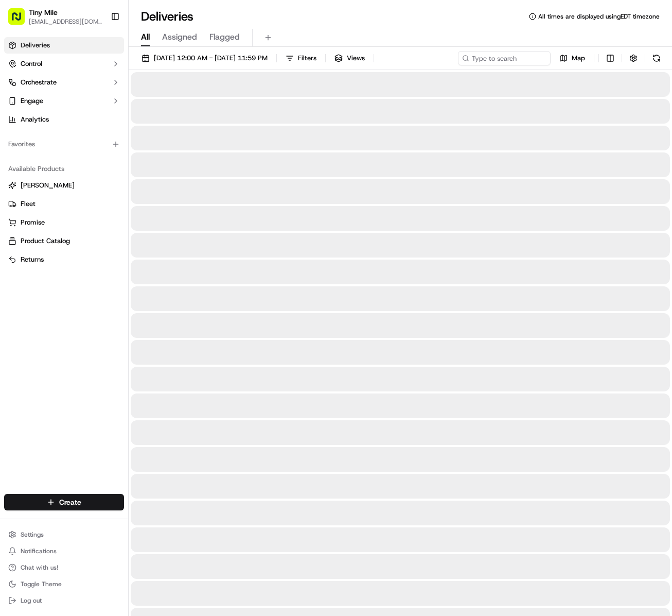  I want to click on a: Returns, so click(64, 260).